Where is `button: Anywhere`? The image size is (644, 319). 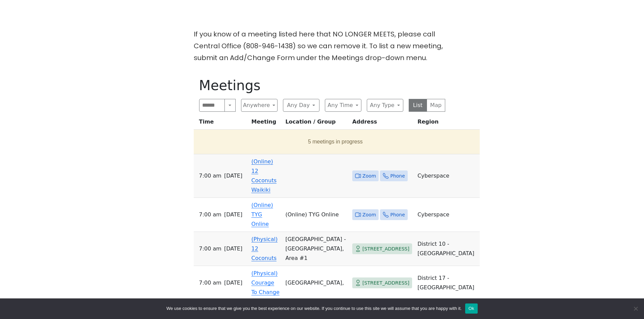 button: Anywhere is located at coordinates (259, 105).